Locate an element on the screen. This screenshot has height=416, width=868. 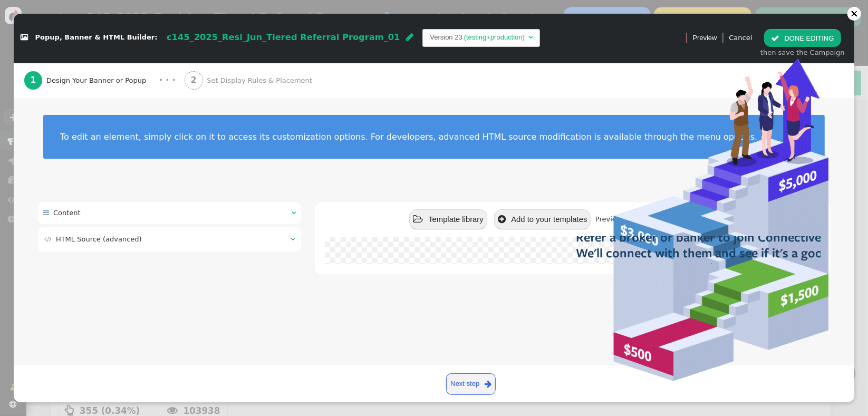
span: c145_2025_Resi_Jun_Tiered Referral Program_01 is located at coordinates (283, 37).